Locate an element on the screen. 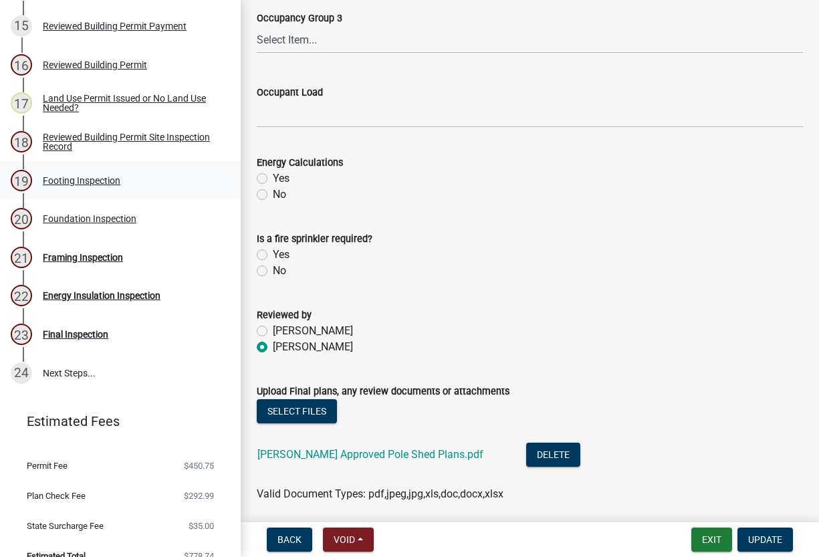  div: 18 is located at coordinates (21, 142).